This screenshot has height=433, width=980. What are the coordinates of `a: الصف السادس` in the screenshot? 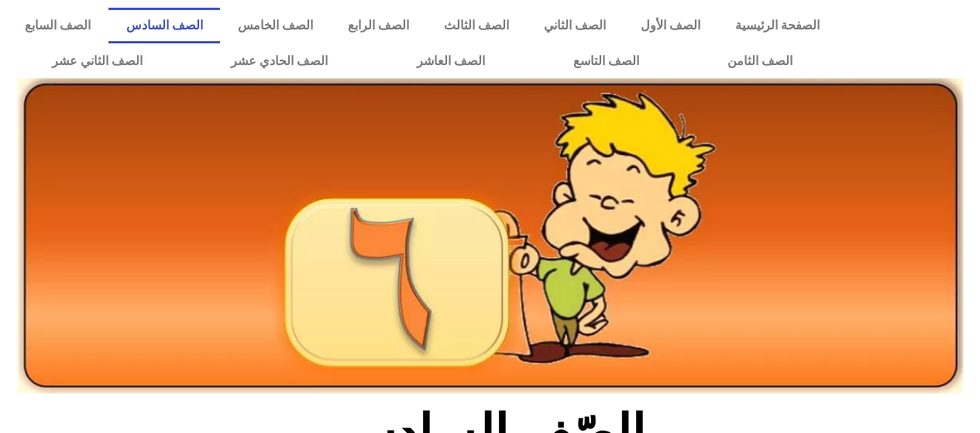 It's located at (164, 25).